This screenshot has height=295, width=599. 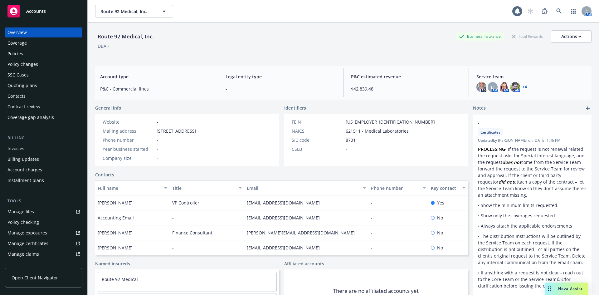 What do you see at coordinates (120, 279) in the screenshot?
I see `a: Route 92 Medical` at bounding box center [120, 279].